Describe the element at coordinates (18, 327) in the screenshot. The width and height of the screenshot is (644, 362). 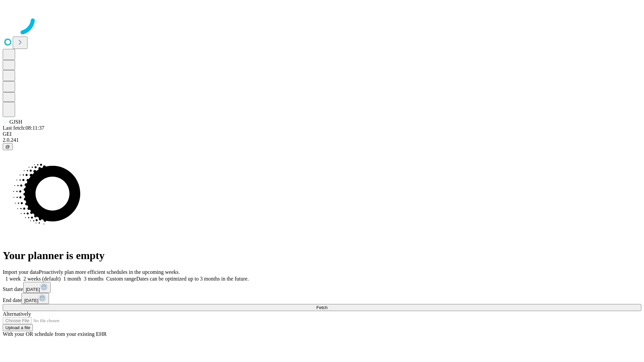
I see `button: Upload a file` at that location.